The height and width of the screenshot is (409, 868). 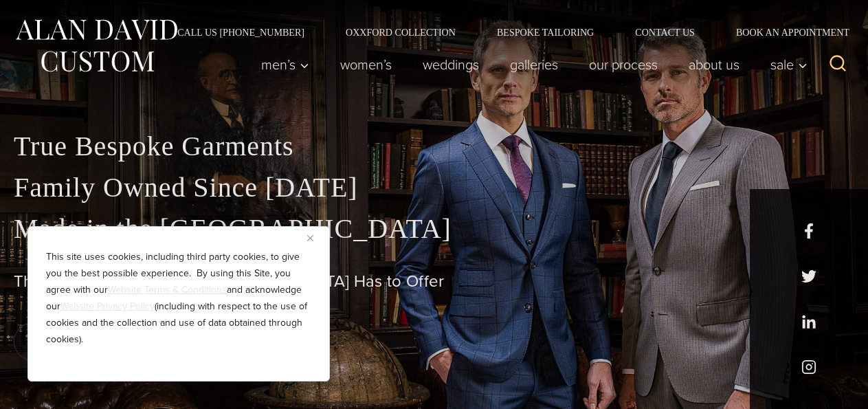 What do you see at coordinates (167, 289) in the screenshot?
I see `a: Website Terms & Conditions` at bounding box center [167, 289].